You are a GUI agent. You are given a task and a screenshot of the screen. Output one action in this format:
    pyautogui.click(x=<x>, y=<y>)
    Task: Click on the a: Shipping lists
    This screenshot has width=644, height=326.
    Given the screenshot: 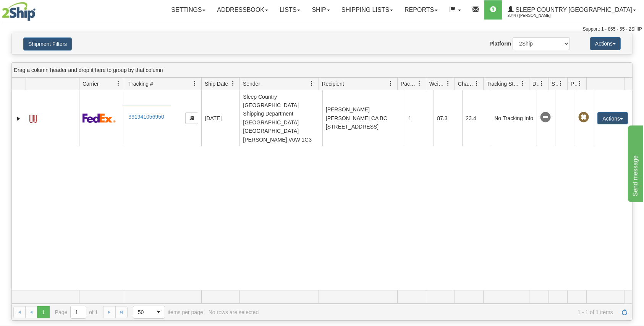 What is the action you would take?
    pyautogui.click(x=367, y=10)
    